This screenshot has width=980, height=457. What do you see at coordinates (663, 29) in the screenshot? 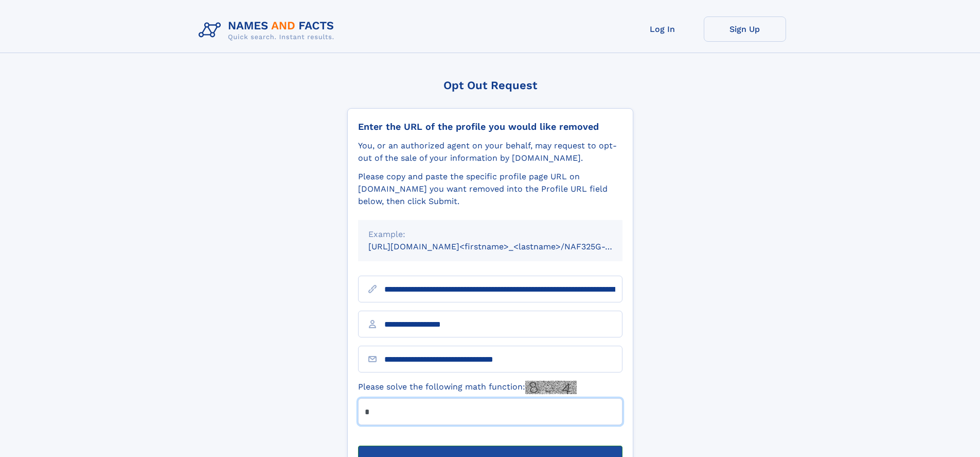
I see `a: Log In` at bounding box center [663, 29].